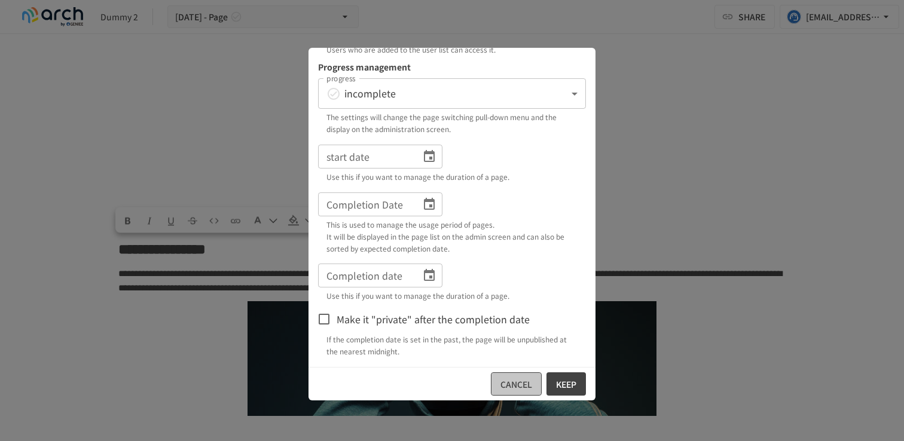 The image size is (904, 441). I want to click on font: This is used to manage the usage period of pages., so click(410, 224).